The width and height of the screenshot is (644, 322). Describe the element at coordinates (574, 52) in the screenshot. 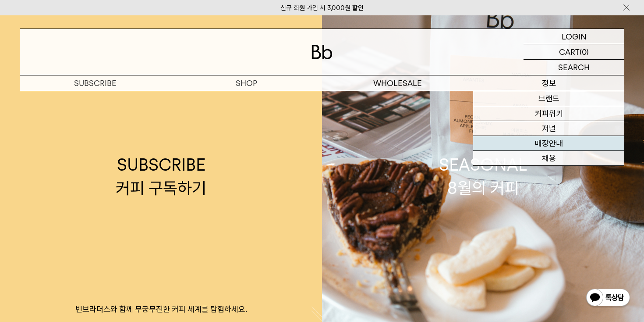

I see `a: CART (0)` at that location.